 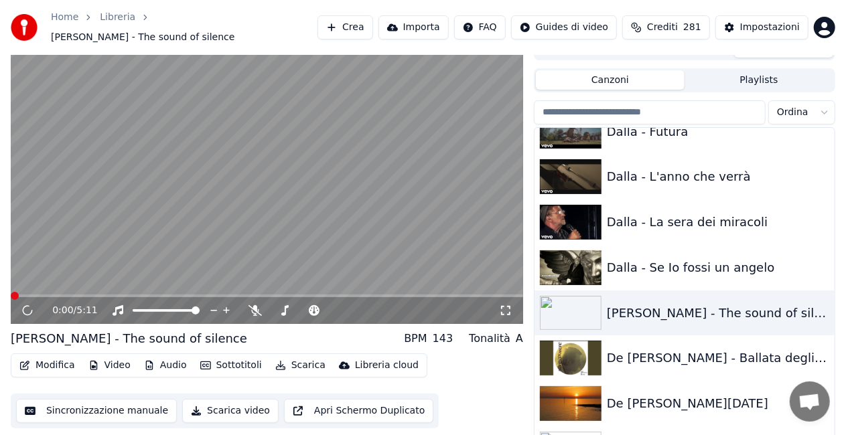 What do you see at coordinates (345, 27) in the screenshot?
I see `button: Crea` at bounding box center [345, 27].